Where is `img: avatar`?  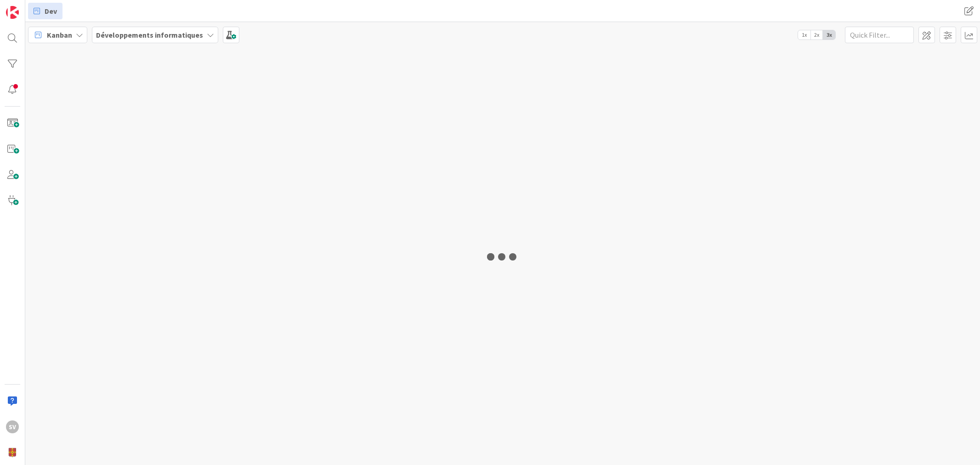 img: avatar is located at coordinates (12, 453).